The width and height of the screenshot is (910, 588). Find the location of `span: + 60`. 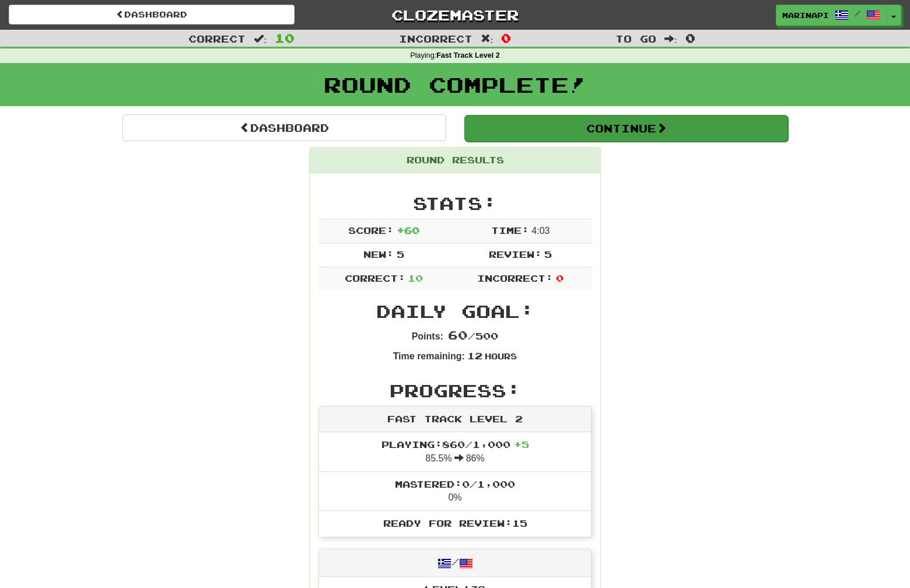

span: + 60 is located at coordinates (408, 229).